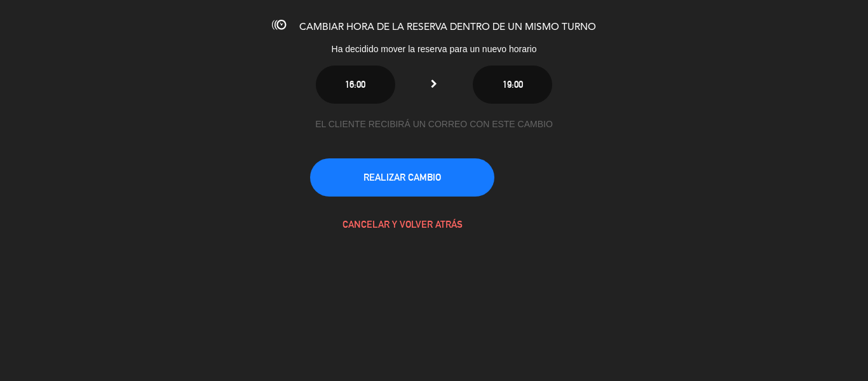  Describe the element at coordinates (513, 84) in the screenshot. I see `button: 19:00` at that location.